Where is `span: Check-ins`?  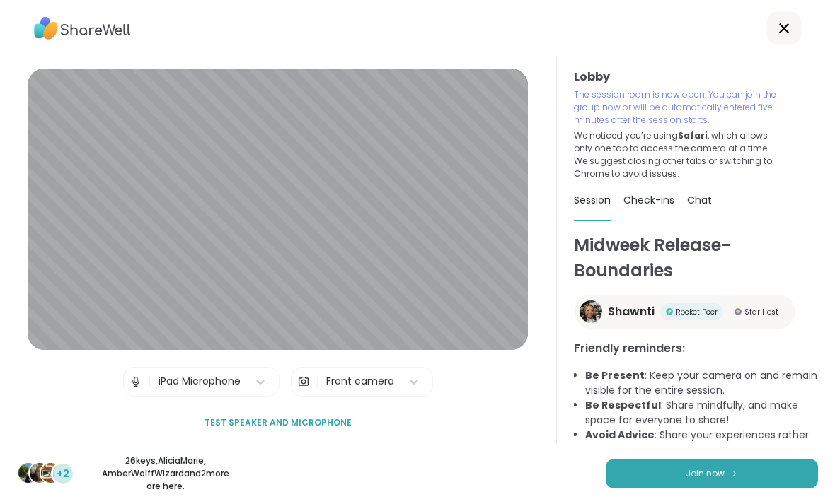 span: Check-ins is located at coordinates (649, 200).